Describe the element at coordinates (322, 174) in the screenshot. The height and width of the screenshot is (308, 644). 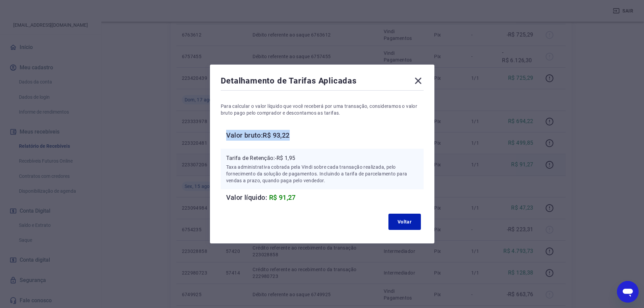
I see `p: Taxa administrativa cobrada pela Vindi sobre cada transação realizada, pelo fornecimento da soluç...` at that location.